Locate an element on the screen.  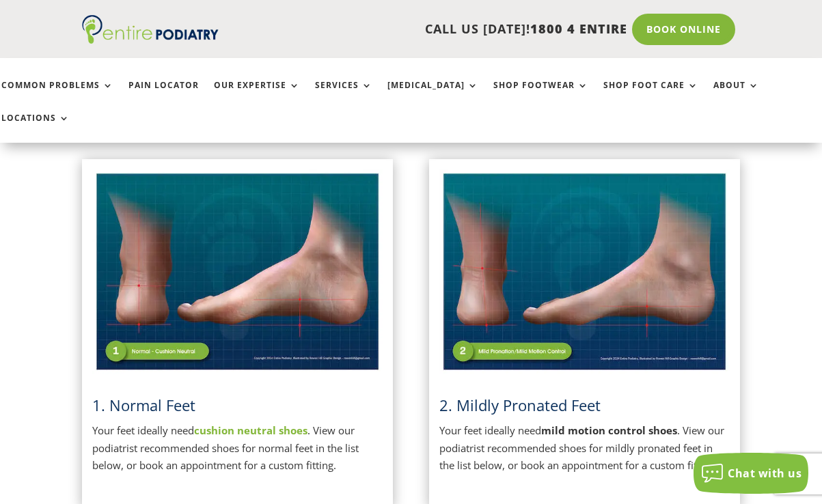
span: 2. Mildly Pronated Feet is located at coordinates (520, 405).